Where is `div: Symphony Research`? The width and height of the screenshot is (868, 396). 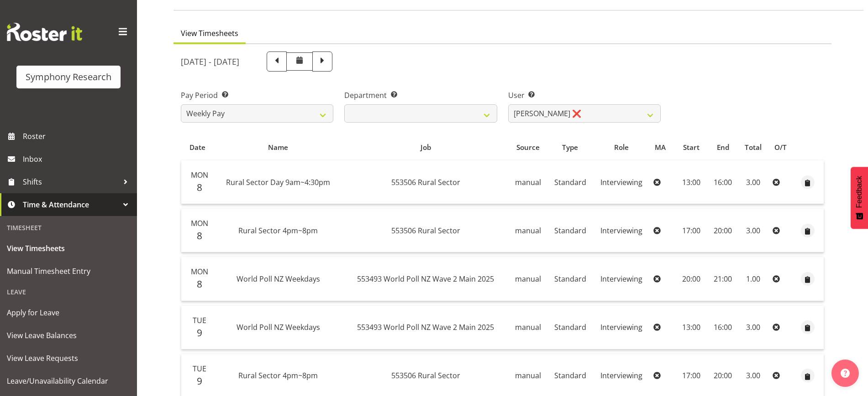
div: Symphony Research is located at coordinates (68, 77).